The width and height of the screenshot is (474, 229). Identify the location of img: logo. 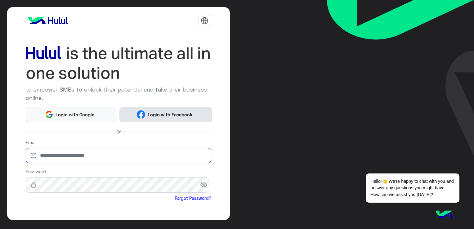
(48, 20).